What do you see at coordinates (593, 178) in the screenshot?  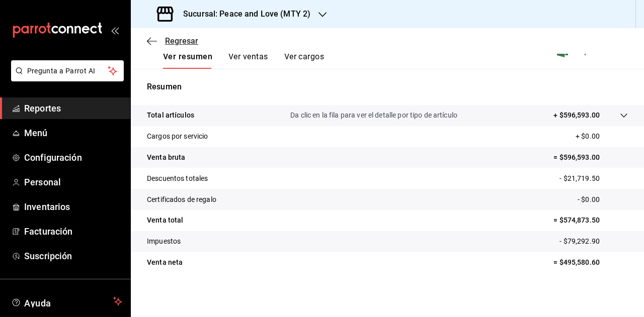 I see `p: - $21,719.50` at bounding box center [593, 178].